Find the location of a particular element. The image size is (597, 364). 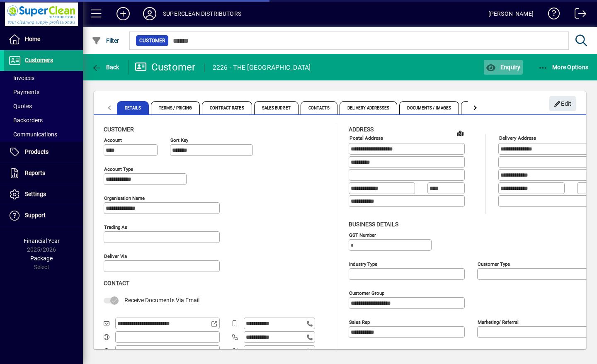

a: Knowledge Base is located at coordinates (551, 15).